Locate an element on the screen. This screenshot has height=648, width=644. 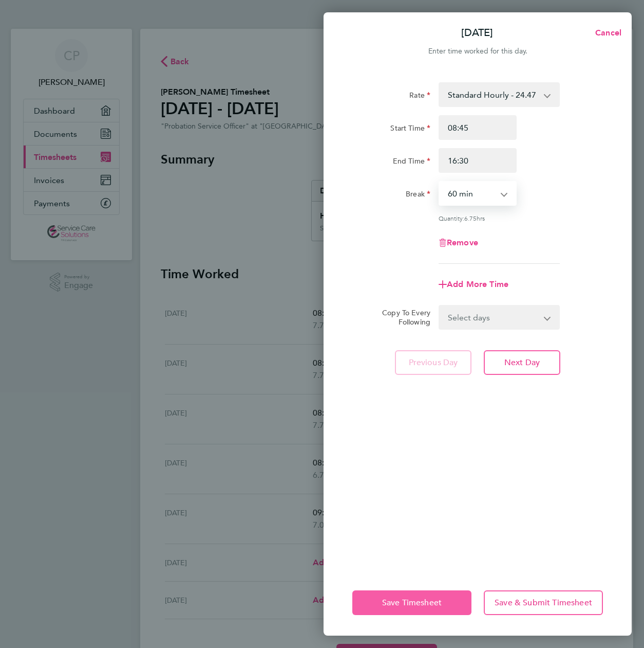
button: Save Timesheet is located at coordinates (412, 603).